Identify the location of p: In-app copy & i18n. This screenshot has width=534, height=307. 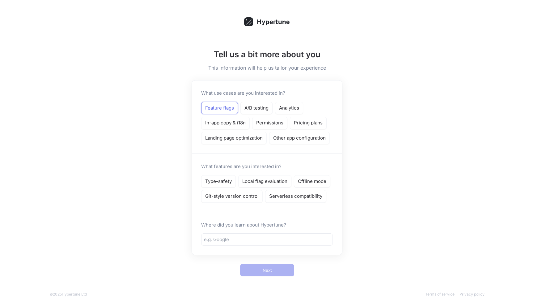
(225, 123).